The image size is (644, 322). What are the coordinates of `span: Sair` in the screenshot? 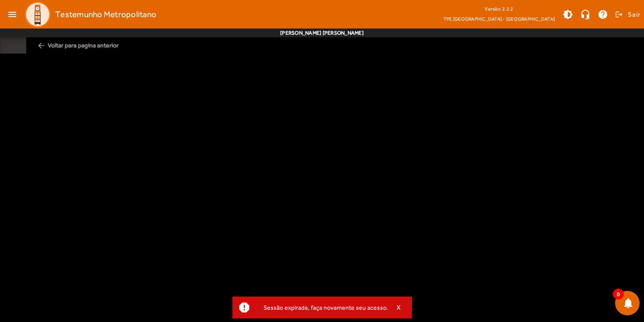 It's located at (634, 14).